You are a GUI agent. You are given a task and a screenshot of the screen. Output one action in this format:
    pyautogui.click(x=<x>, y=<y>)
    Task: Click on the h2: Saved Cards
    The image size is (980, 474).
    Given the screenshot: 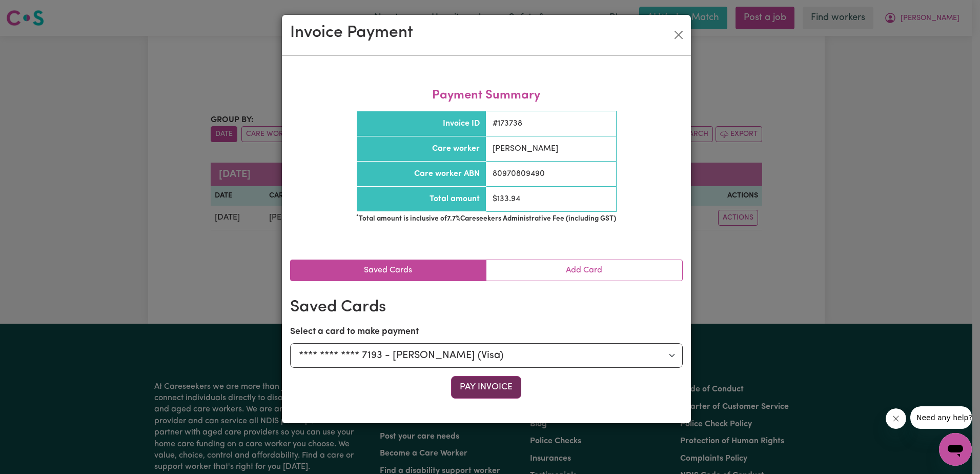 What is the action you would take?
    pyautogui.click(x=486, y=307)
    